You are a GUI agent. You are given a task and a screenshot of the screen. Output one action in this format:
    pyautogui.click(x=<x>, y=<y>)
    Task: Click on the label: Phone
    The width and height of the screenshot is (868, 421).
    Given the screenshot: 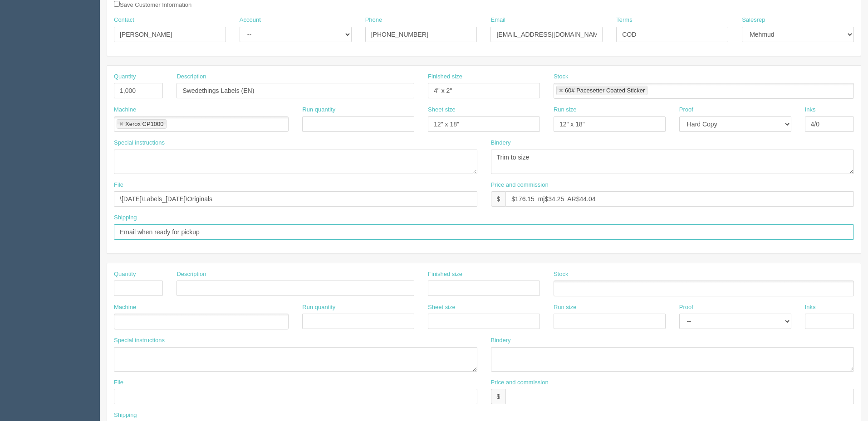 What is the action you would take?
    pyautogui.click(x=374, y=20)
    